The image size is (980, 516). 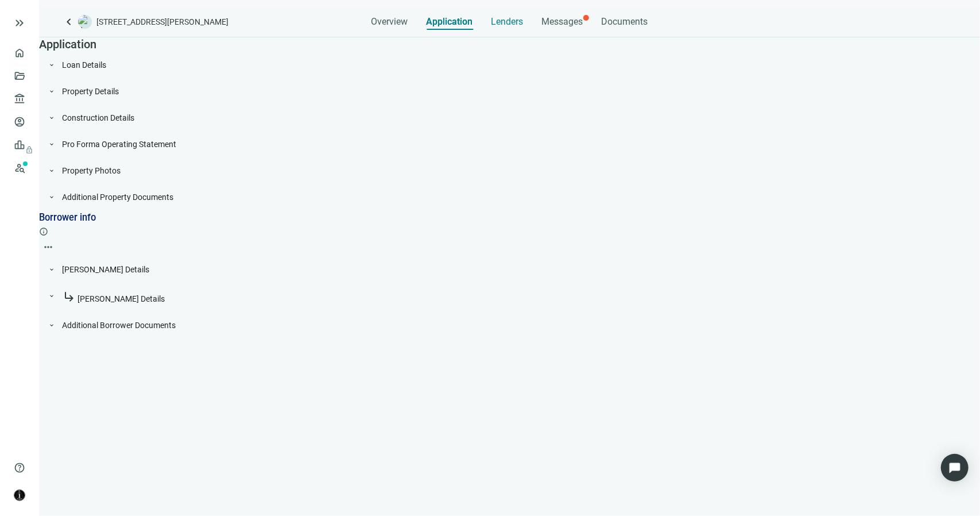 I want to click on span: Messages, so click(x=562, y=22).